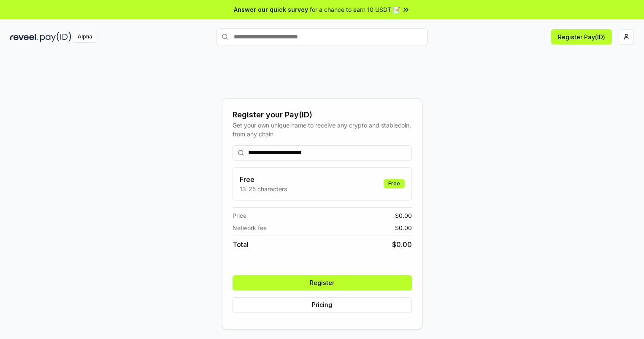  Describe the element at coordinates (239, 215) in the screenshot. I see `span: Price` at that location.